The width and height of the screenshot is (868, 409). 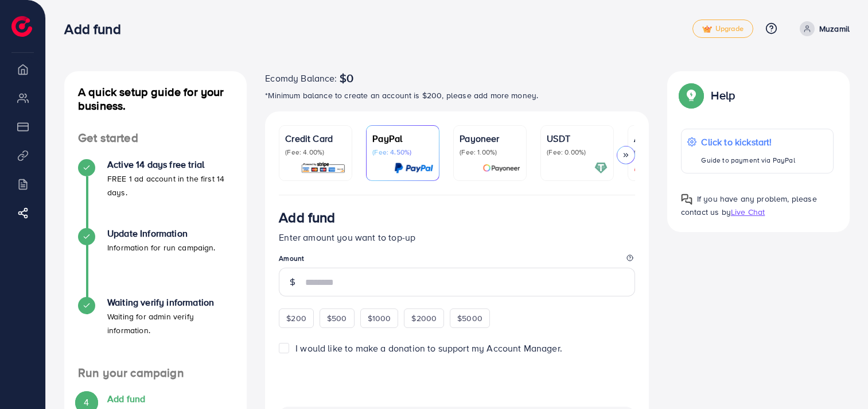 I want to click on h4: A quick setup guide for your business., so click(x=155, y=99).